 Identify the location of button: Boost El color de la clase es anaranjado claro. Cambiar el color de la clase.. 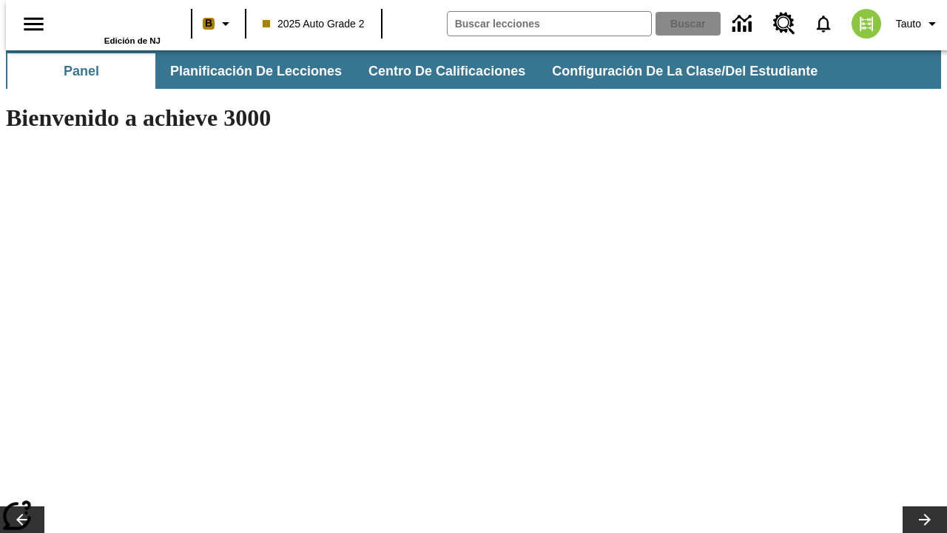
(218, 24).